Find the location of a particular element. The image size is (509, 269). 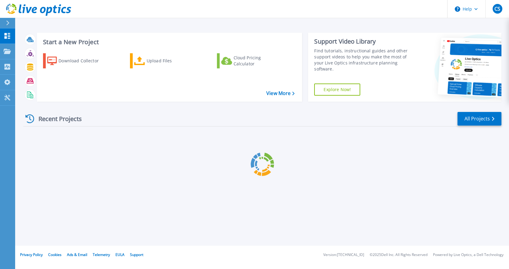

h3: Start a New Project is located at coordinates (169, 42).